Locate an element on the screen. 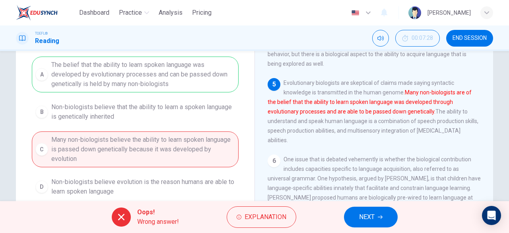 This screenshot has height=233, width=509. span: Dashboard is located at coordinates (94, 13).